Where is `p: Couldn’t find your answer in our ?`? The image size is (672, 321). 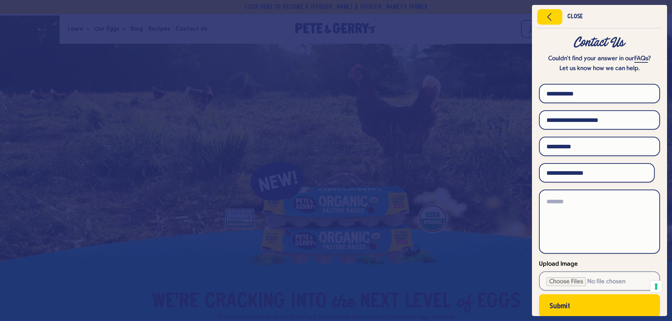 p: Couldn’t find your answer in our ? is located at coordinates (599, 59).